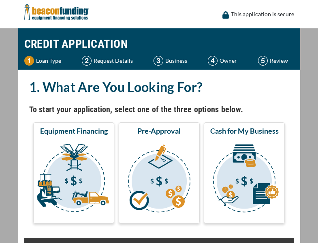  What do you see at coordinates (74, 179) in the screenshot?
I see `img: Equipment Financing` at bounding box center [74, 179].